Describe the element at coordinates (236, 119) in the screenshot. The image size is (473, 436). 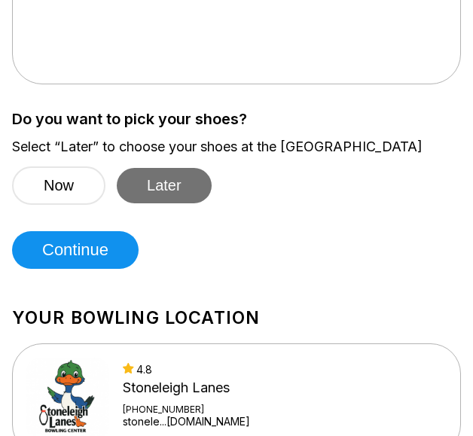
I see `label: Do you want to pick your shoes?` at that location.